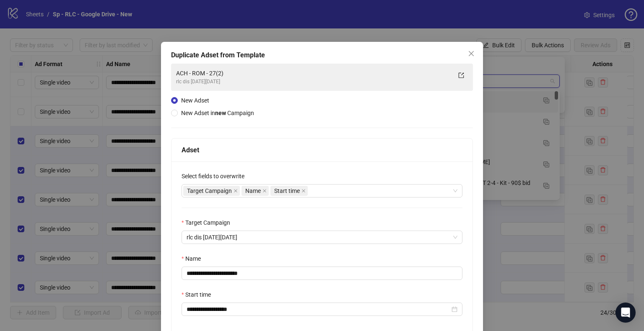 The height and width of the screenshot is (331, 644). What do you see at coordinates (313, 74) in the screenshot?
I see `div: ACH - ROM - 27(2)` at bounding box center [313, 74].